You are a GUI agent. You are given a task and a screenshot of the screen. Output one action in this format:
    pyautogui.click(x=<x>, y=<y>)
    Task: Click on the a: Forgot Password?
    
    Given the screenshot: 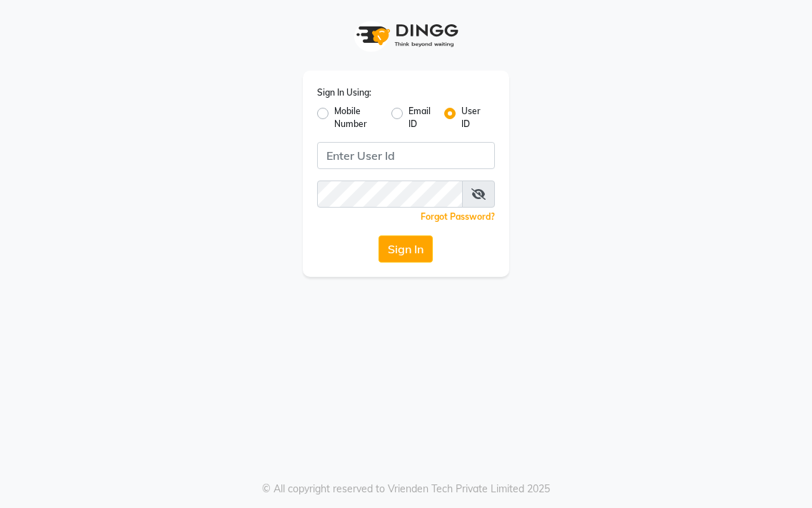 What is the action you would take?
    pyautogui.click(x=458, y=216)
    